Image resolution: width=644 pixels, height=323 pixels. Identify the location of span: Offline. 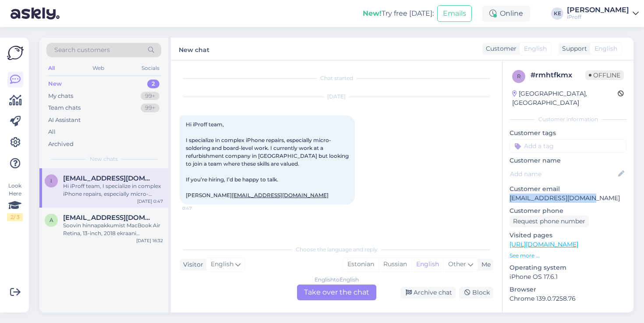
(604, 75).